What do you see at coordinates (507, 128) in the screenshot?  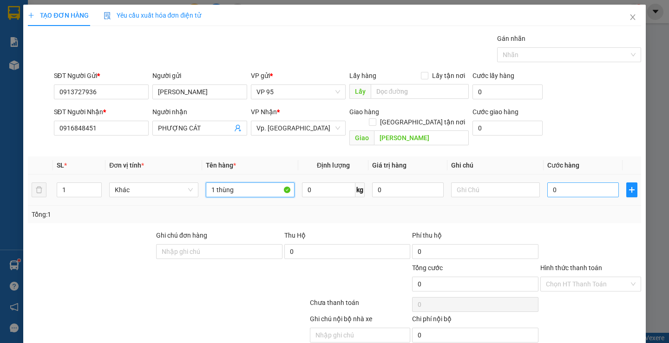 I see `input: Cước giao hàng` at bounding box center [507, 128].